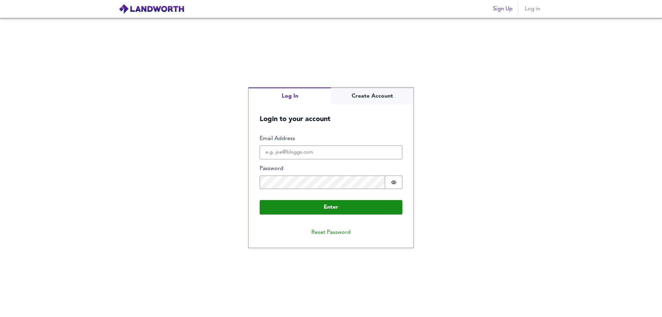  What do you see at coordinates (532, 9) in the screenshot?
I see `span: Log in` at bounding box center [532, 9].